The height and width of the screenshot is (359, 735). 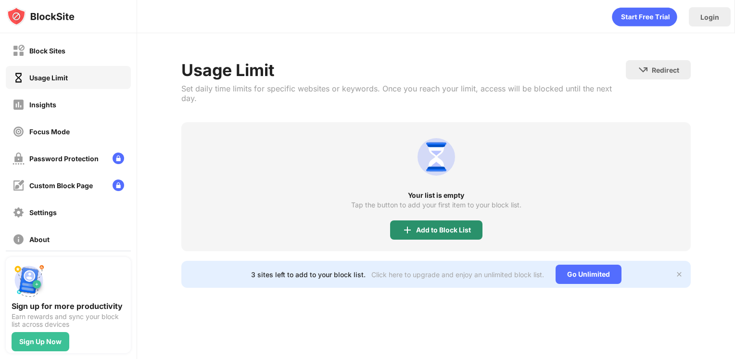 I want to click on img: time-usage-on.svg, so click(x=18, y=77).